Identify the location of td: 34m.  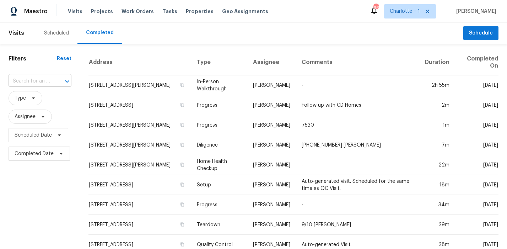
(437, 204).